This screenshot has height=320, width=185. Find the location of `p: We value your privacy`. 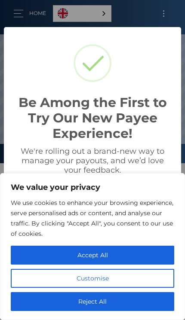

p: We value your privacy is located at coordinates (92, 187).